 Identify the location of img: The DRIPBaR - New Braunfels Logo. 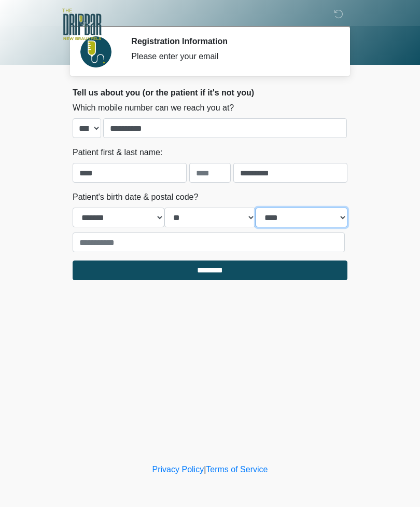
(82, 24).